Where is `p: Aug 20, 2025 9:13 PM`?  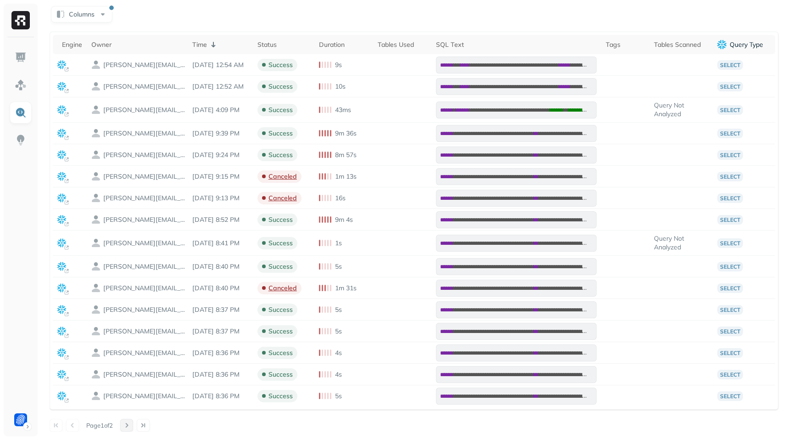
p: Aug 20, 2025 9:13 PM is located at coordinates (220, 198).